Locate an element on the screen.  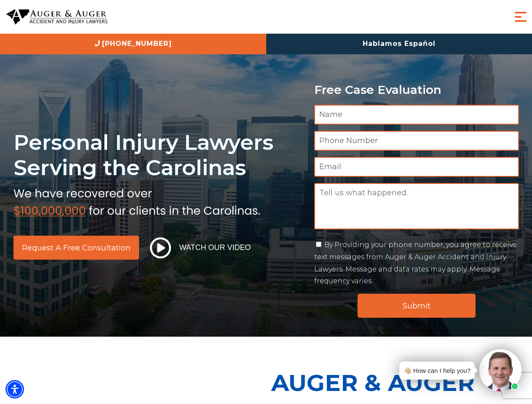
input: Phone Number is located at coordinates (417, 141).